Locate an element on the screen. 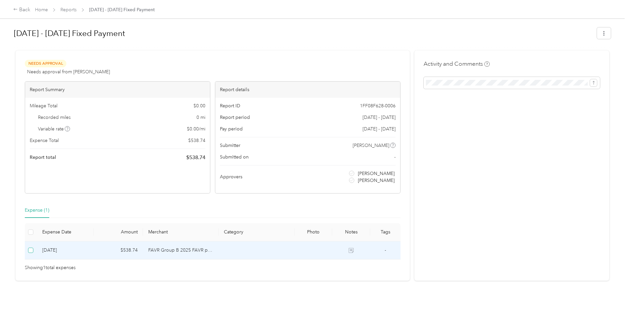 Image resolution: width=628 pixels, height=315 pixels. span: Showing 1 total expenses is located at coordinates (50, 268).